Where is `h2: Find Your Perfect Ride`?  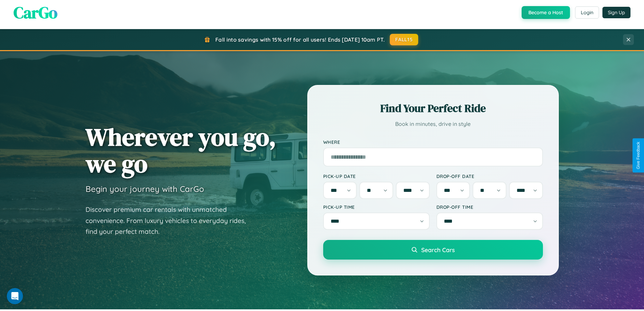
h2: Find Your Perfect Ride is located at coordinates (433, 108).